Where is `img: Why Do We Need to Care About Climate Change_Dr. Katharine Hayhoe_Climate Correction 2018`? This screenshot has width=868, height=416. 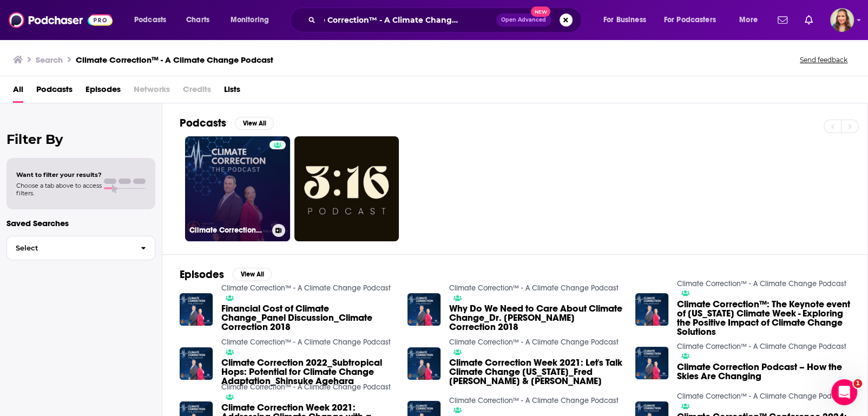
img: Why Do We Need to Care About Climate Change_Dr. Katharine Hayhoe_Climate Correction 2018 is located at coordinates (424, 309).